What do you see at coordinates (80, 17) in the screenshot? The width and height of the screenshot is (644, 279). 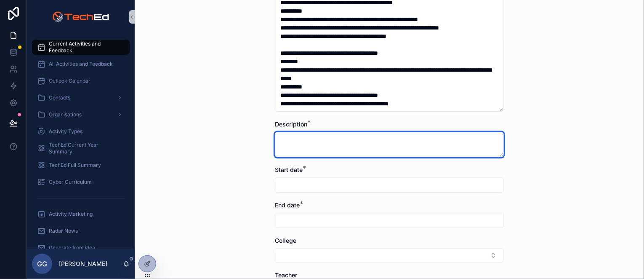 I see `img: App logo` at bounding box center [80, 17].